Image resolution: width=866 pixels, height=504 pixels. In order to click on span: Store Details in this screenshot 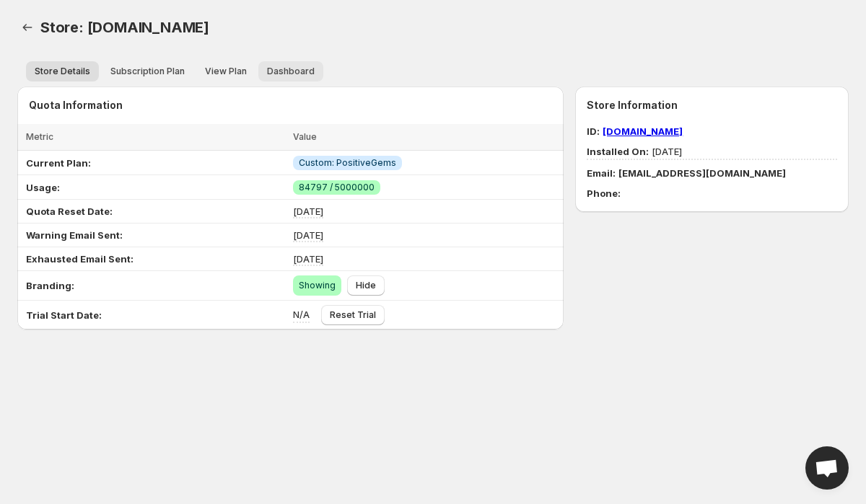, I will do `click(62, 72)`.